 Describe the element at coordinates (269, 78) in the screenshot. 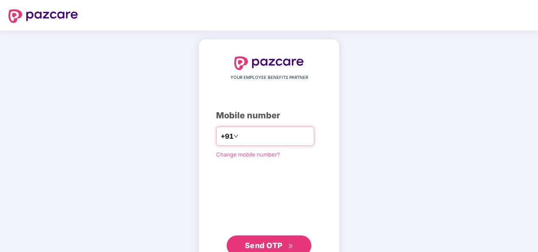

I see `span: YOUR EMPLOYEE BENEFITS PARTNER` at that location.